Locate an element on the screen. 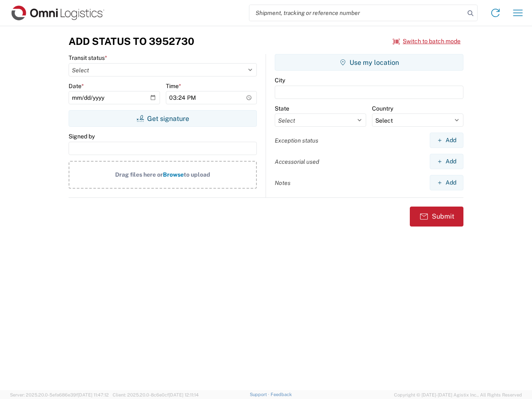 The height and width of the screenshot is (399, 532). button: Get signature is located at coordinates (163, 118).